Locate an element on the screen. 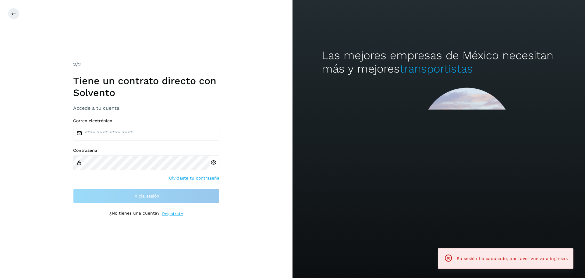  label: Contraseña is located at coordinates (146, 150).